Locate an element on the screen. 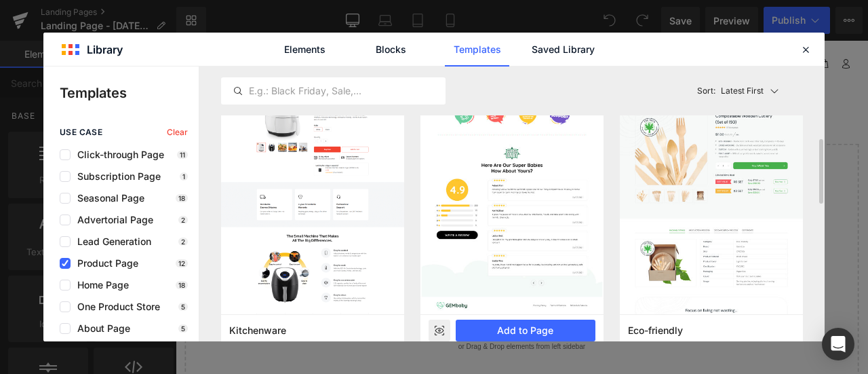 Image resolution: width=868 pixels, height=374 pixels. span: Advertorial Page is located at coordinates (112, 220).